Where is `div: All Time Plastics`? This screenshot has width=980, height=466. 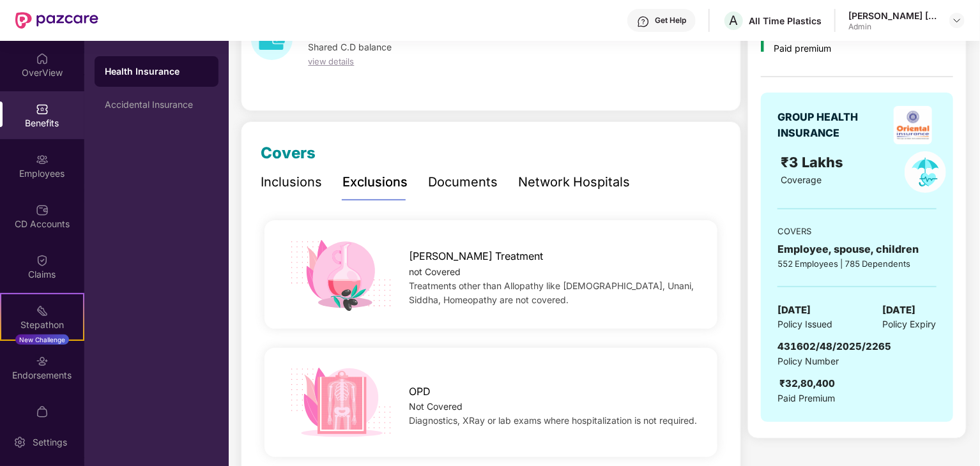
div: All Time Plastics is located at coordinates (785, 20).